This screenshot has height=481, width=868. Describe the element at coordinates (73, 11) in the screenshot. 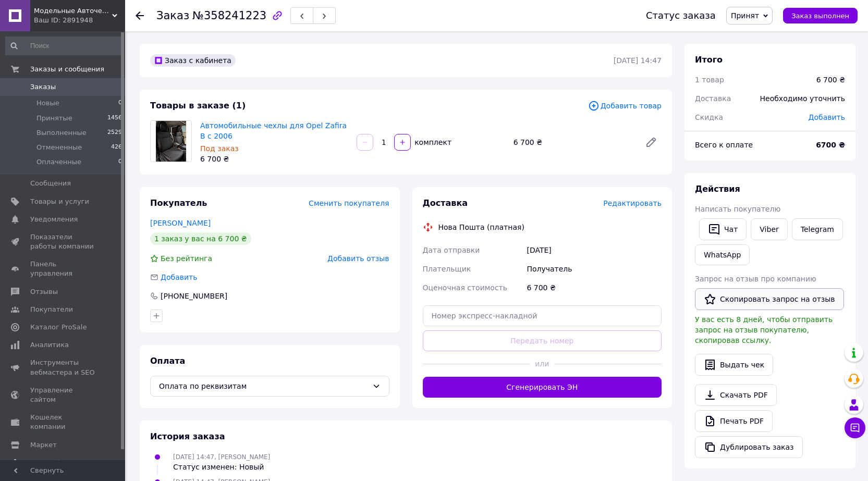

I see `span: Модельные Авточехлы` at that location.